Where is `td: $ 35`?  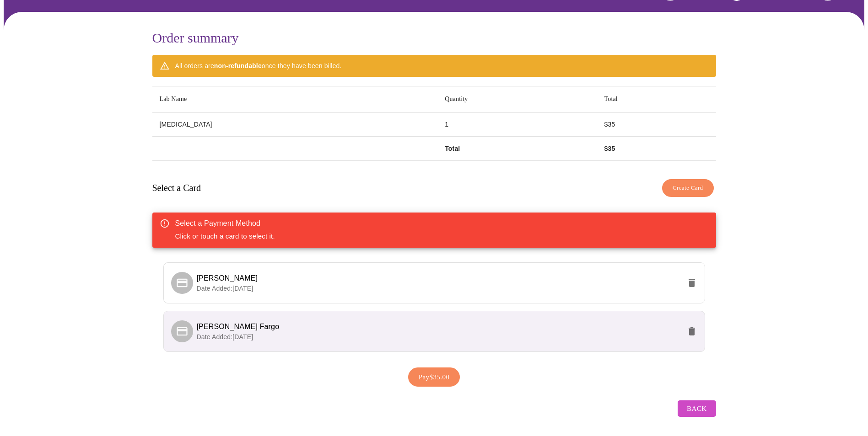 td: $ 35 is located at coordinates (657, 124).